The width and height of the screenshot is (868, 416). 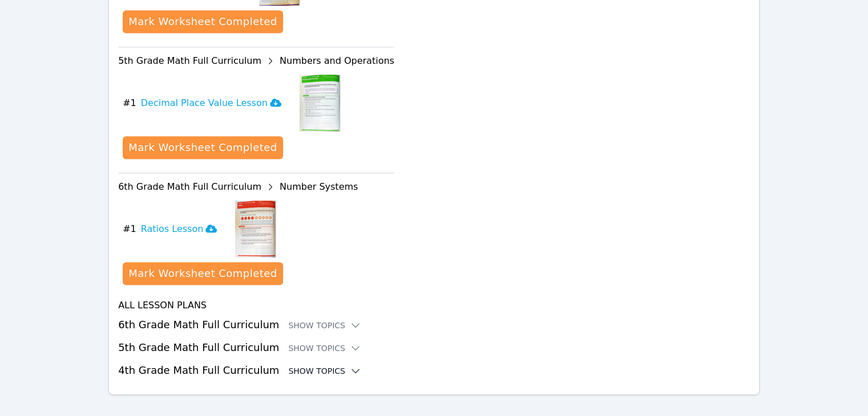 I want to click on h3: Ratios Lesson, so click(x=179, y=229).